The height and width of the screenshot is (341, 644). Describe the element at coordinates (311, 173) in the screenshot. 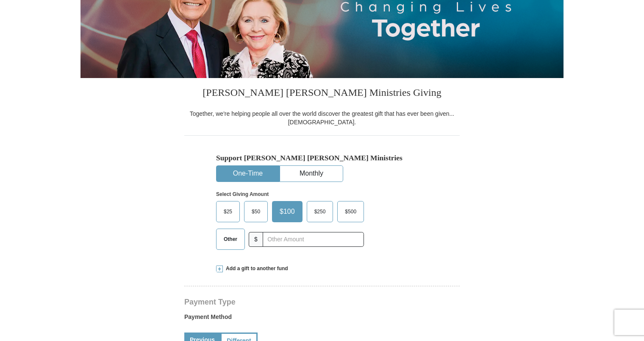

I see `button: Monthly` at that location.